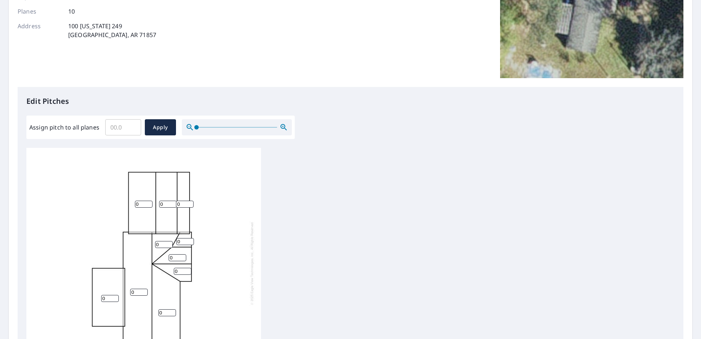  What do you see at coordinates (160, 127) in the screenshot?
I see `button: Apply` at bounding box center [160, 127].